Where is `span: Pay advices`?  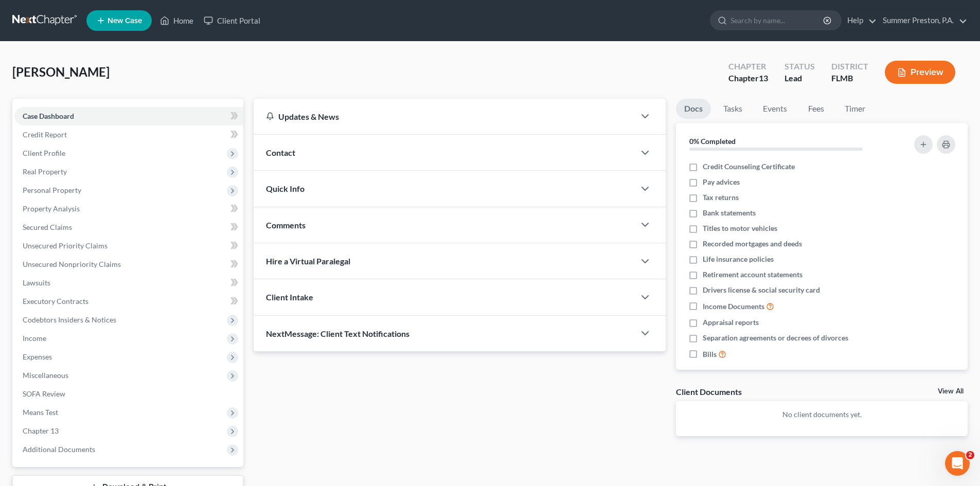 span: Pay advices is located at coordinates (722, 182).